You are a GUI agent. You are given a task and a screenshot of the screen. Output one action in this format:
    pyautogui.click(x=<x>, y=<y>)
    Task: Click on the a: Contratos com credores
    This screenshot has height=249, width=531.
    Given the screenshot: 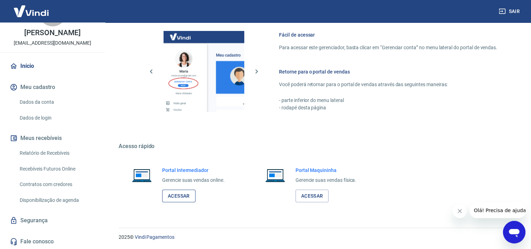 What is the action you would take?
    pyautogui.click(x=57, y=184)
    